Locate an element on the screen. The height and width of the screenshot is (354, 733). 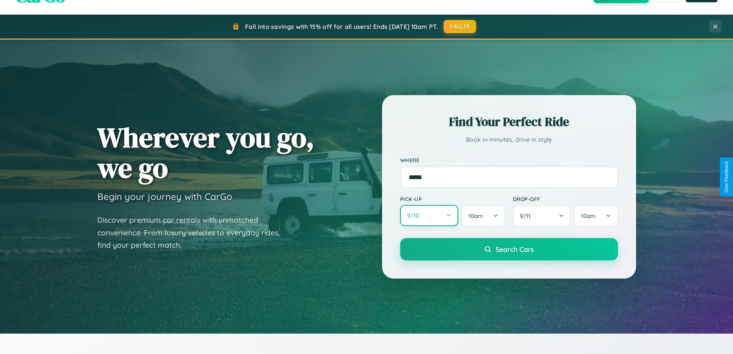
label: Drop-off is located at coordinates (565, 199).